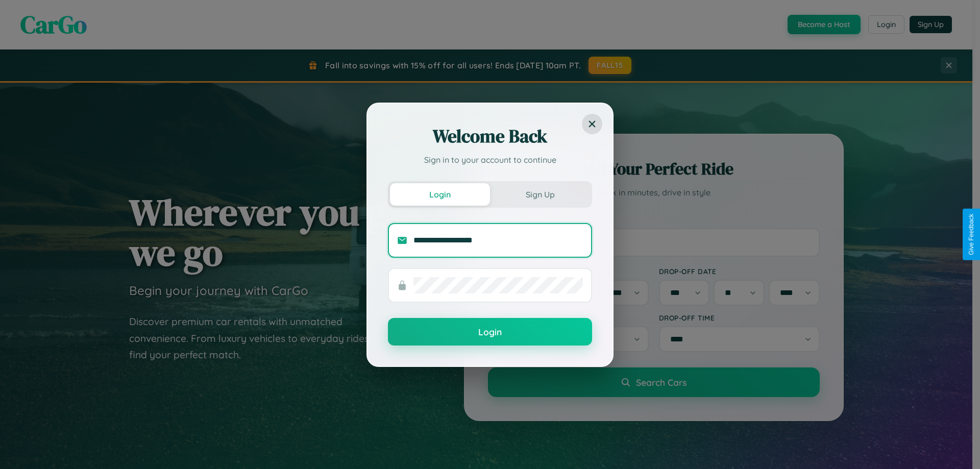  I want to click on h2: Welcome Back, so click(490, 136).